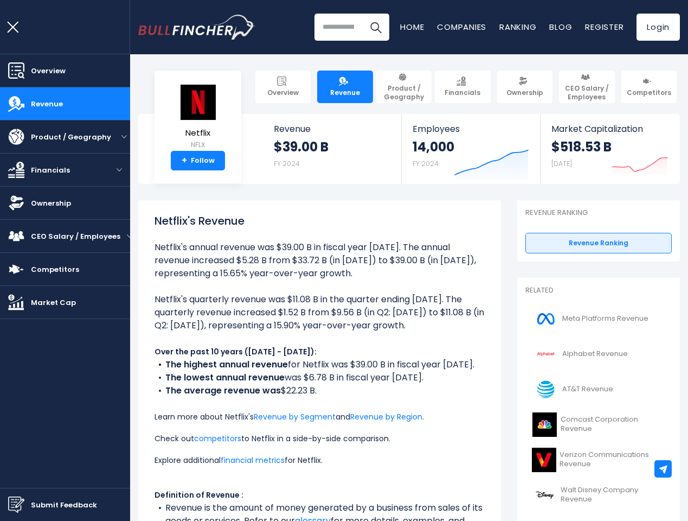 The image size is (688, 521). What do you see at coordinates (582, 146) in the screenshot?
I see `strong: $518.53 B` at bounding box center [582, 146].